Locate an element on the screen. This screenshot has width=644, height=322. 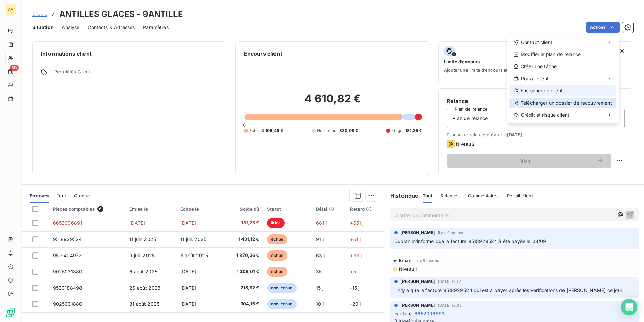
span: Portail client is located at coordinates (535, 79).